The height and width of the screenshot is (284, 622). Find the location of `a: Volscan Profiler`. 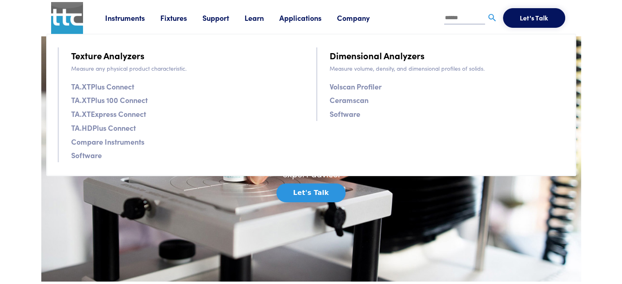

a: Volscan Profiler is located at coordinates (355, 86).